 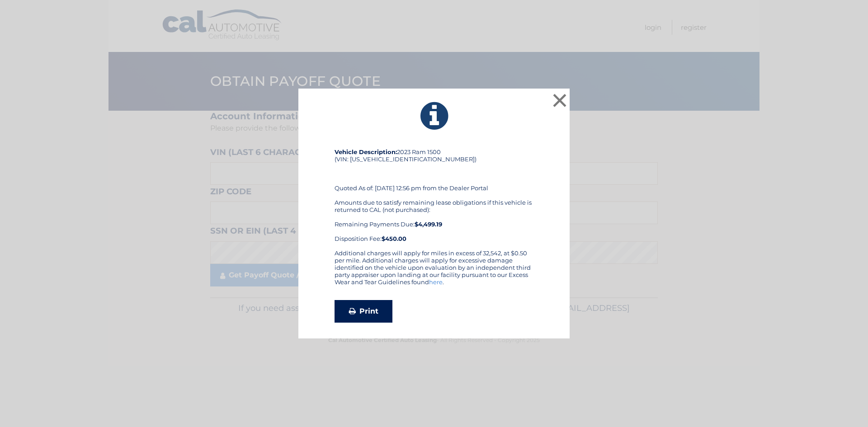 What do you see at coordinates (434, 271) in the screenshot?
I see `div: Additional charges will apply for miles in excess of 32,542, at $0.50 per mile. Additional charge...` at bounding box center [434, 271].